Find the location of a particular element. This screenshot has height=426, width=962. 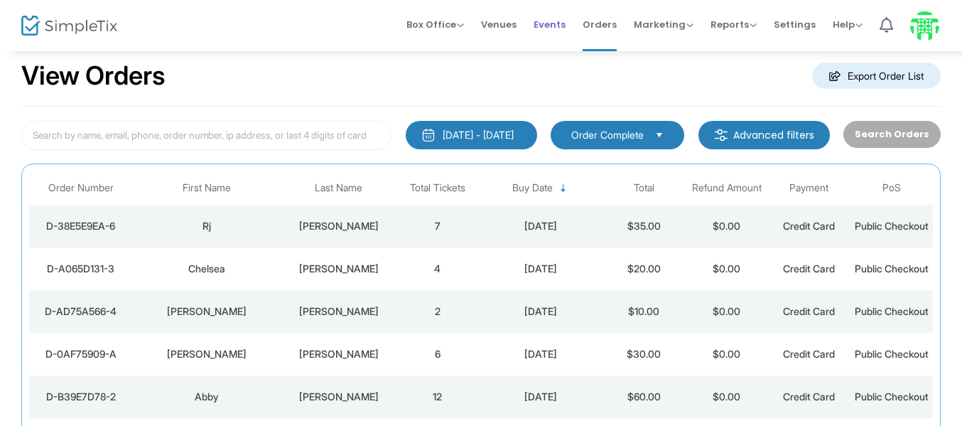

div: Rj is located at coordinates (206, 226).